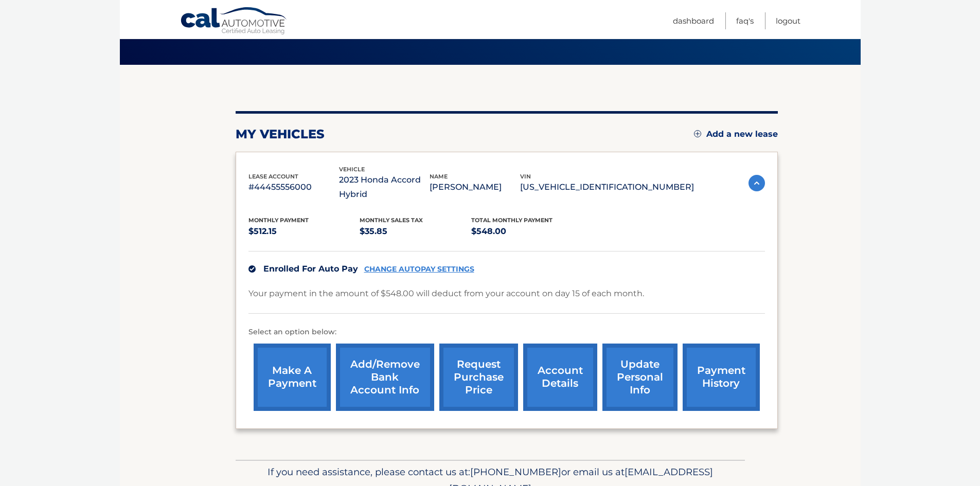 The image size is (980, 486). I want to click on a: Cal Automotive, so click(234, 22).